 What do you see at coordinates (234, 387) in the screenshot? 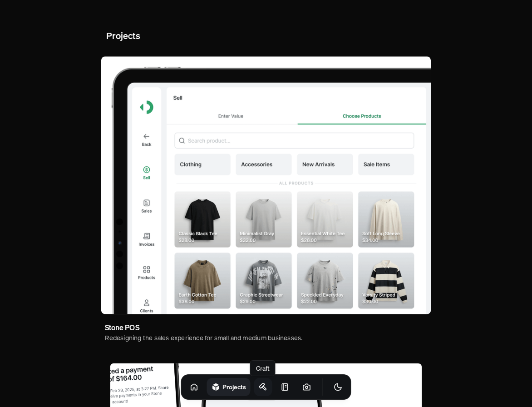
I see `h1: Projects` at bounding box center [234, 387].